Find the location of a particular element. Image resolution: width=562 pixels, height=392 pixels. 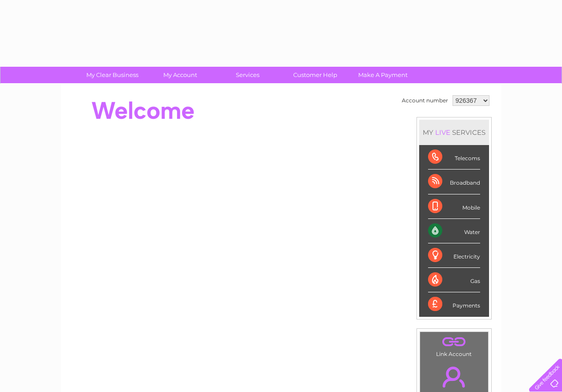

a: Customer Help is located at coordinates (315, 75).